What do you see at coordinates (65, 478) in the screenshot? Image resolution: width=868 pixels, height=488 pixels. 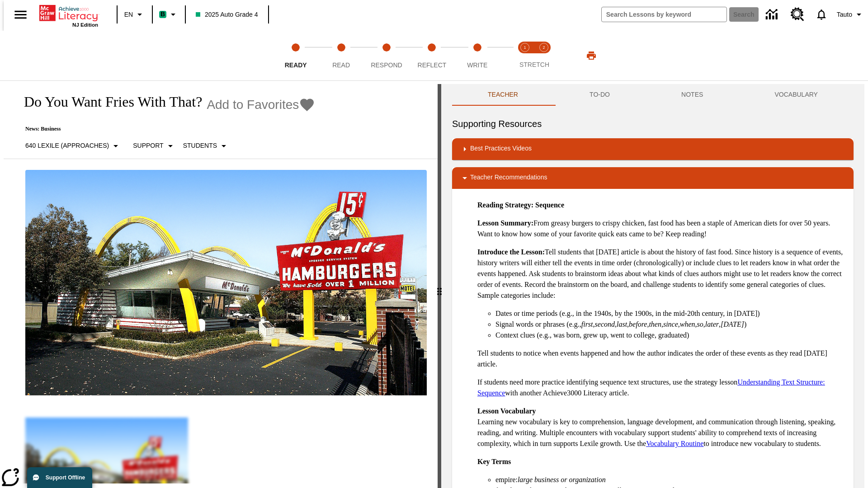 I see `span: Support Offline` at bounding box center [65, 478].